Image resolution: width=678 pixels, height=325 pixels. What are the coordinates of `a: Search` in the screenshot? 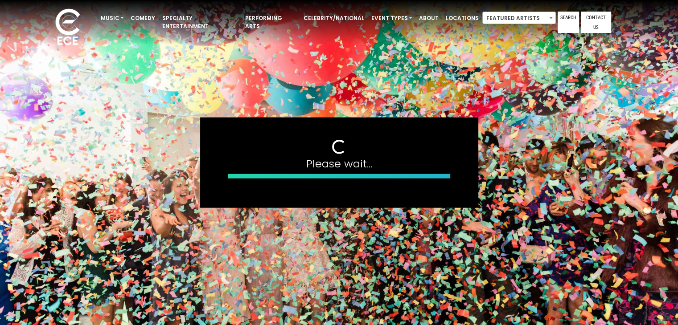 It's located at (568, 22).